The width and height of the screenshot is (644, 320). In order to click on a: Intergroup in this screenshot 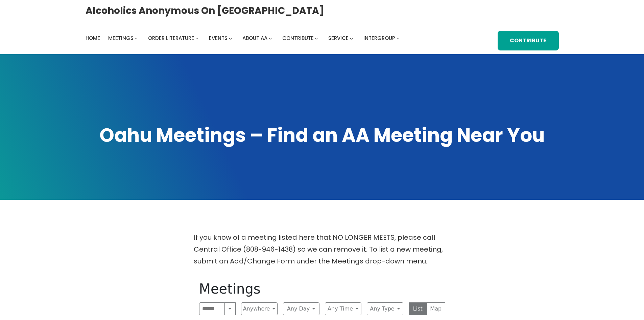, I will do `click(379, 38)`.